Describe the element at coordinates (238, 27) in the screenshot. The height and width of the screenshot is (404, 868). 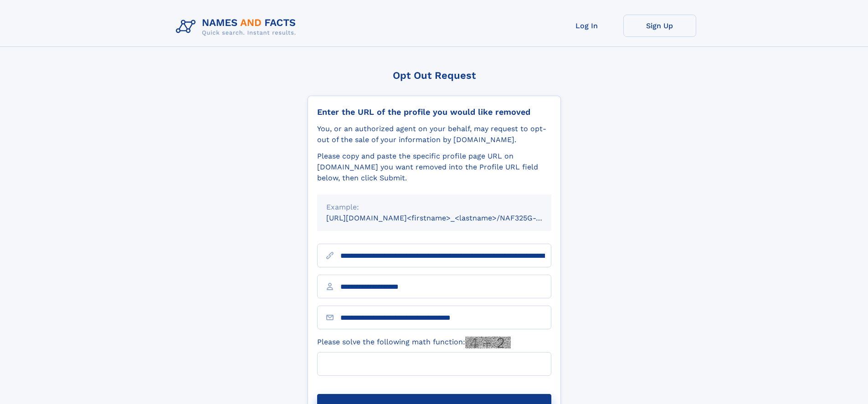
I see `img: Logo Names and Facts` at that location.